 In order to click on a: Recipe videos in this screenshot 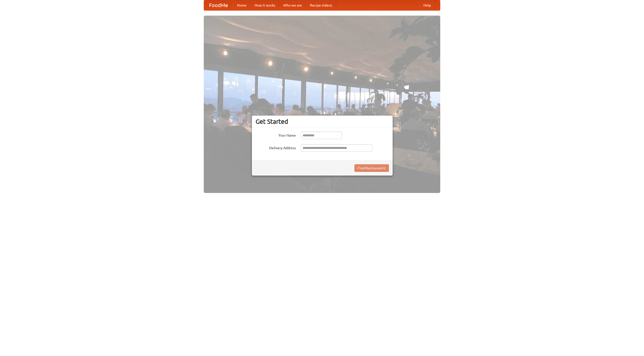, I will do `click(321, 5)`.